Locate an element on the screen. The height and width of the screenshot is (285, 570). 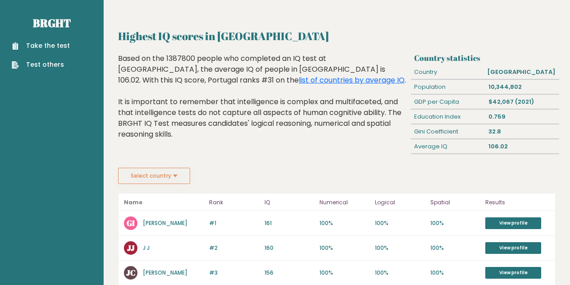
div: 0.759 is located at coordinates (522, 117).